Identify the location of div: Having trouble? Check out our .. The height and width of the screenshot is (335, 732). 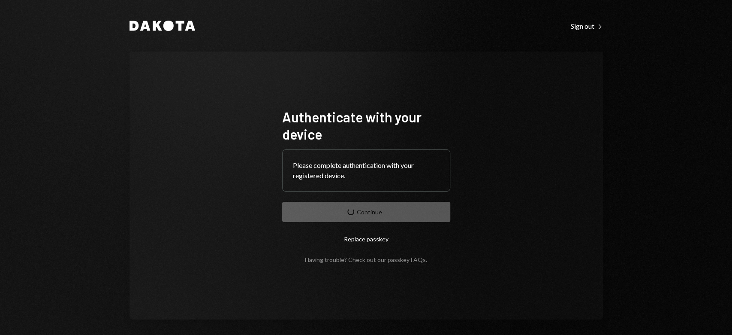
(366, 259).